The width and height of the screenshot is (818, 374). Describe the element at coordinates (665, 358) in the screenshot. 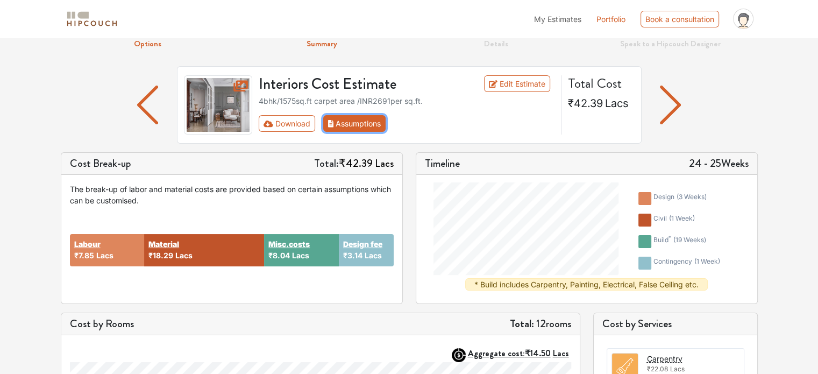

I see `button: Carpentry` at that location.